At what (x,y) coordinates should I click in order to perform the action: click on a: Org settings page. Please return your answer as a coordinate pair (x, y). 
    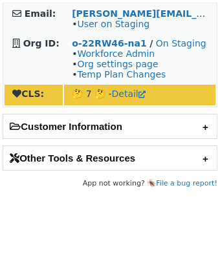
    Looking at the image, I should click on (117, 64).